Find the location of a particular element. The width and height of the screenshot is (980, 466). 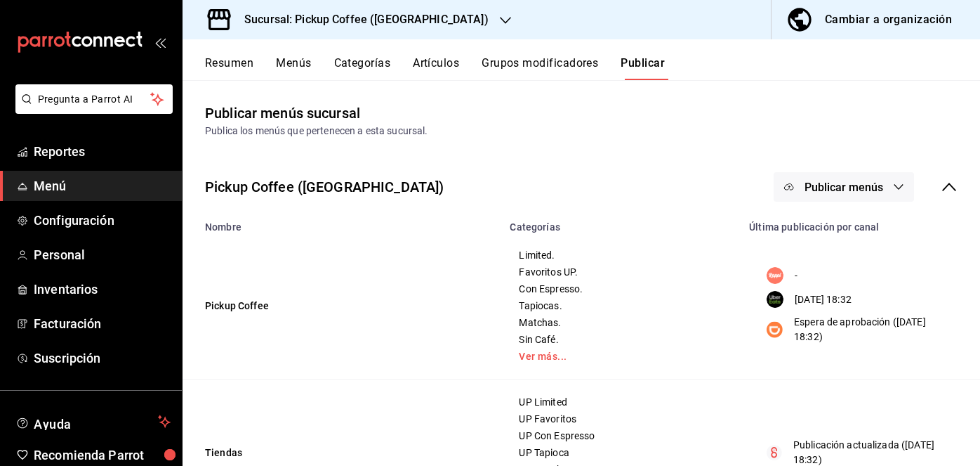

button: open_drawer_menu is located at coordinates (160, 42).